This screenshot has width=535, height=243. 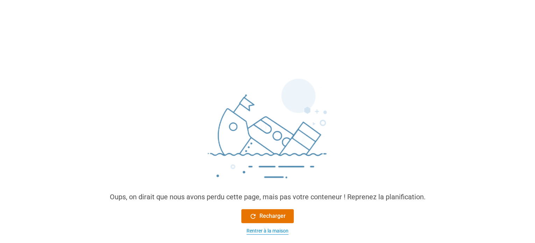 I want to click on font: Oups, on dirait que nous avons perdu cette page, mais pas votre conteneur ! Reprenez la planifica..., so click(x=267, y=197).